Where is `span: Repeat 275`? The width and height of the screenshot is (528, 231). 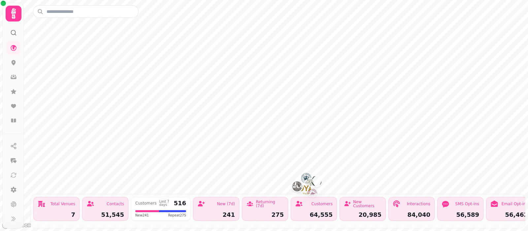 span: Repeat 275 is located at coordinates (177, 215).